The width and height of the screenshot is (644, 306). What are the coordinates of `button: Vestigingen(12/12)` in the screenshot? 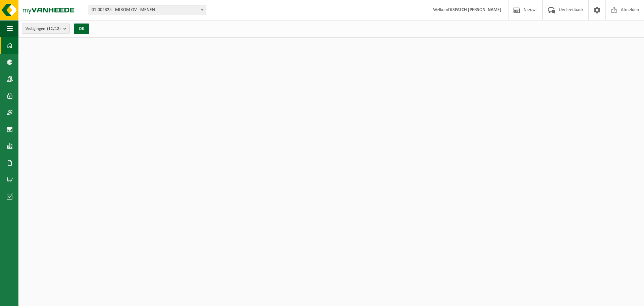 It's located at (46, 29).